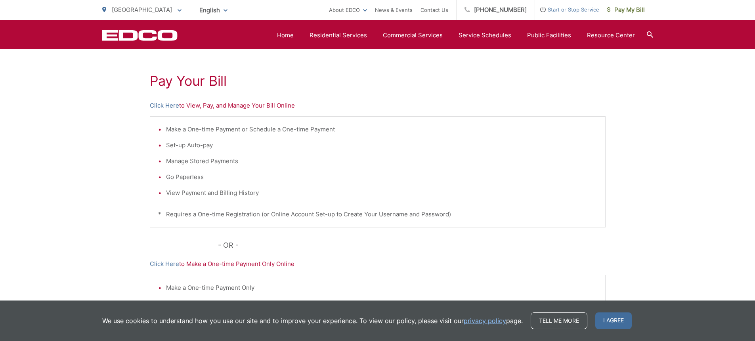 This screenshot has width=755, height=341. I want to click on a: Residential Services, so click(338, 35).